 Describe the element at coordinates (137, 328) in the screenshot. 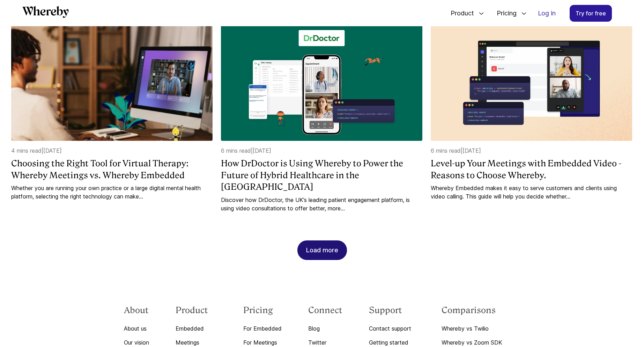

I see `a: About us` at that location.